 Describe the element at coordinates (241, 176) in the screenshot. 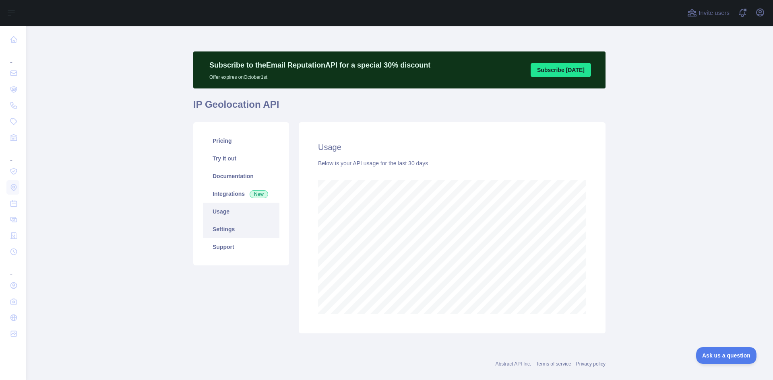

I see `a: Documentation` at that location.